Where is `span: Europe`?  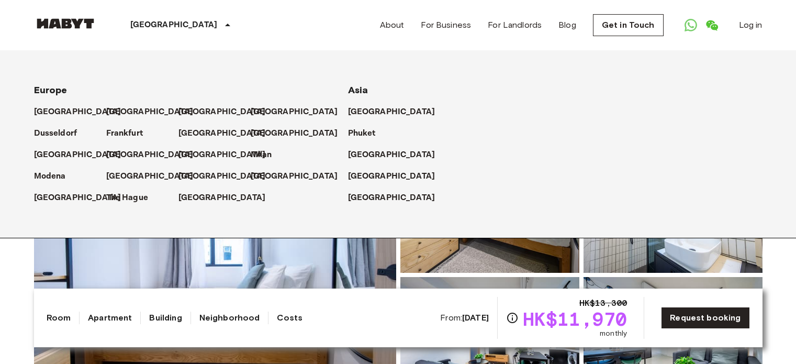 span: Europe is located at coordinates (51, 90).